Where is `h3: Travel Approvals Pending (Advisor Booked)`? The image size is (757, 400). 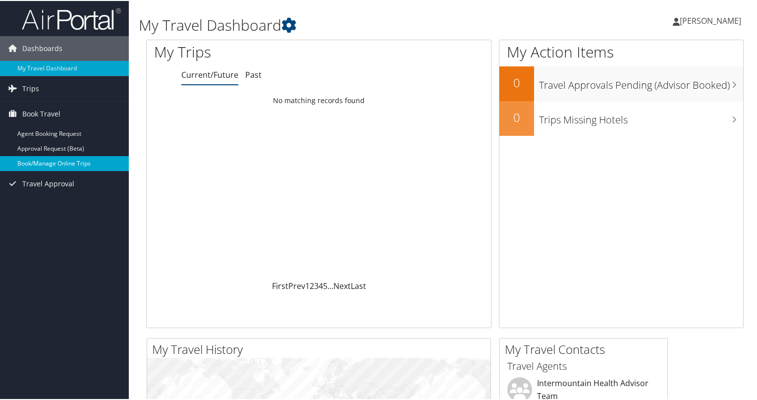
h3: Travel Approvals Pending (Advisor Booked) is located at coordinates (641, 82).